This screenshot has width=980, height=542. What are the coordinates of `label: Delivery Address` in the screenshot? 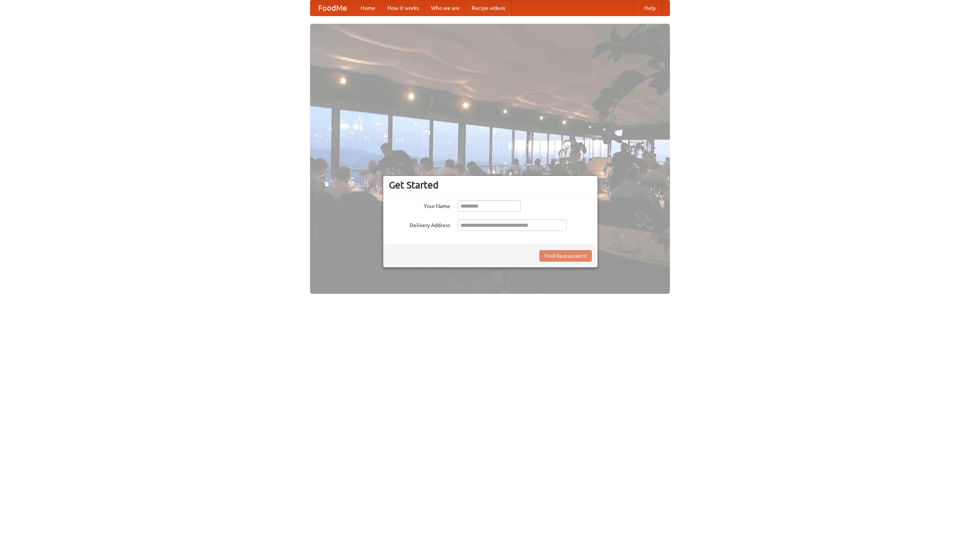 It's located at (419, 224).